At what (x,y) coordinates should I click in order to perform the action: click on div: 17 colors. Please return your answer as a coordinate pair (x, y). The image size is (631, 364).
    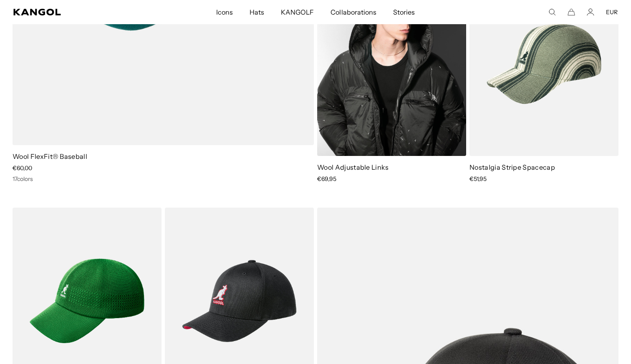
    Looking at the image, I should click on (163, 179).